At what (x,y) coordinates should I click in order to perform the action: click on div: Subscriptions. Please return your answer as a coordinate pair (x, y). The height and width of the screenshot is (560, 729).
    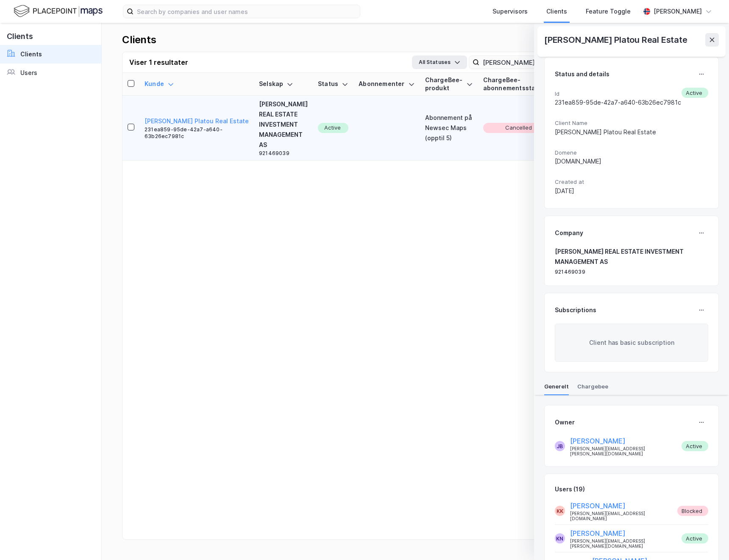
    Looking at the image, I should click on (576, 310).